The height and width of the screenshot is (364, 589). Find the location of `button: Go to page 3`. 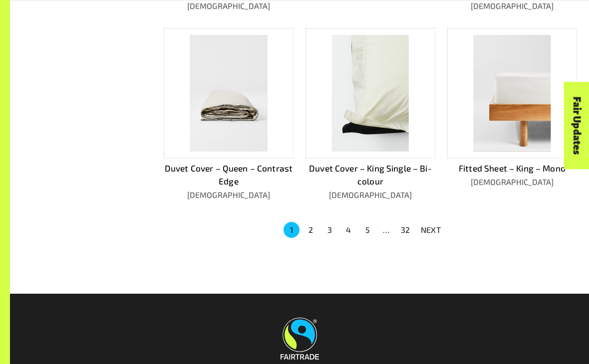

button: Go to page 3 is located at coordinates (329, 230).